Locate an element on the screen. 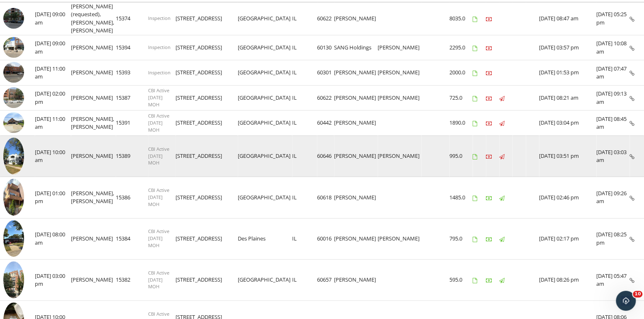  td: 15384 is located at coordinates (132, 239).